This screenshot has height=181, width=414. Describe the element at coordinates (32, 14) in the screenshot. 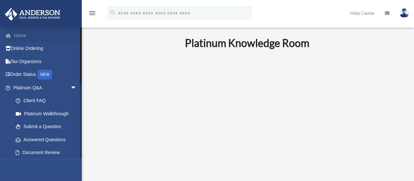

I see `img: Anderson Advisors Platinum Portal` at that location.